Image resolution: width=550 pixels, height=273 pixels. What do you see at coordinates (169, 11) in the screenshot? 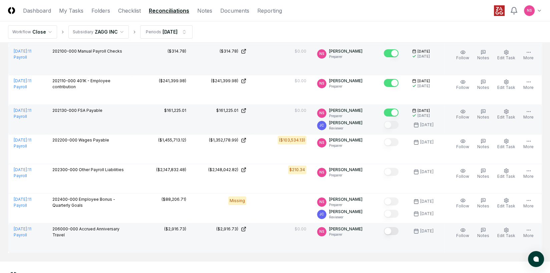
I see `a: Reconciliations` at bounding box center [169, 11].